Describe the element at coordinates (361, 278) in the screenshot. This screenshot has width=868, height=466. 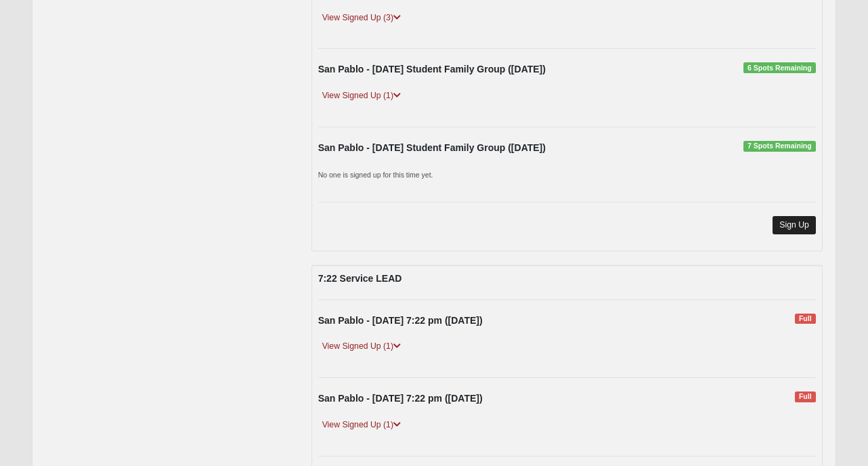
I see `strong: 7:22 Service LEAD` at that location.